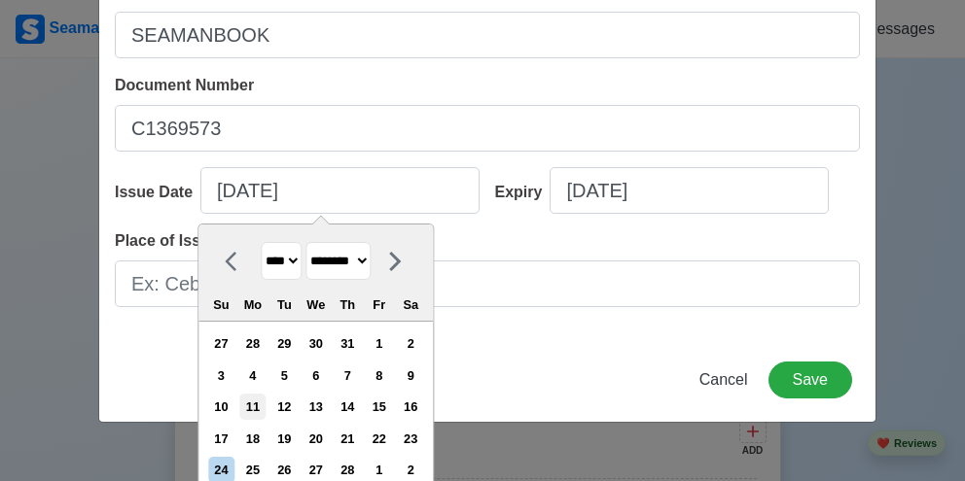 The width and height of the screenshot is (965, 481). I want to click on div: Choose Saturday, February 23rd, 2019, so click(410, 439).